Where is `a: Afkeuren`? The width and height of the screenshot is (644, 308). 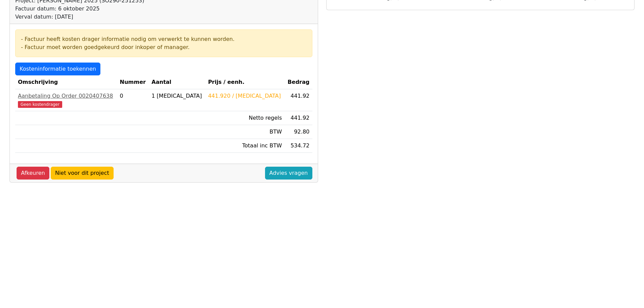 a: Afkeuren is located at coordinates (33, 174).